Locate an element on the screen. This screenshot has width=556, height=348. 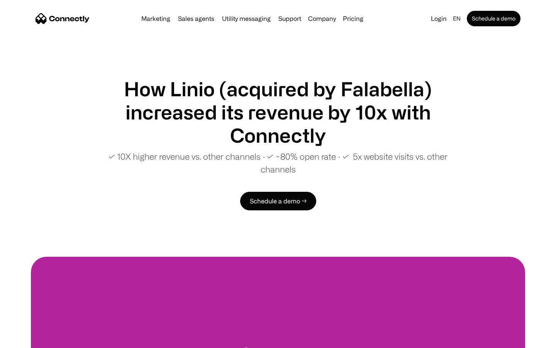
p: ✓ 10X higher revenue vs. other channels ∙ ✓ ~80% open rate ∙ ✓ 5x website visits vs. other channels is located at coordinates (278, 163).